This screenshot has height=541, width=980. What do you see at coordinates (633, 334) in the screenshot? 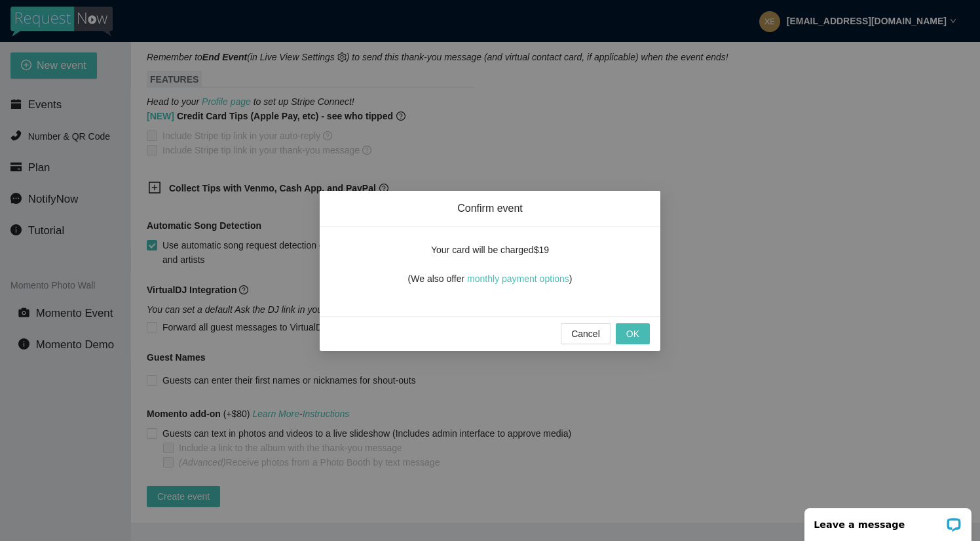
I see `span: OK` at bounding box center [633, 334].